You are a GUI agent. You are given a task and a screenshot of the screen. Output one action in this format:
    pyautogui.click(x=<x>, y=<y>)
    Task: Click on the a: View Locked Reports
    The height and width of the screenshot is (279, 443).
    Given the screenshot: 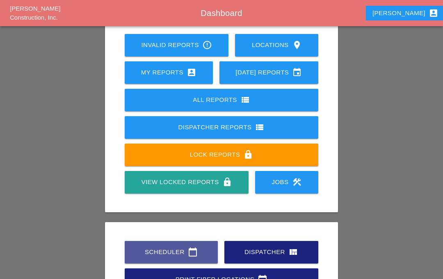 What is the action you would take?
    pyautogui.click(x=186, y=182)
    